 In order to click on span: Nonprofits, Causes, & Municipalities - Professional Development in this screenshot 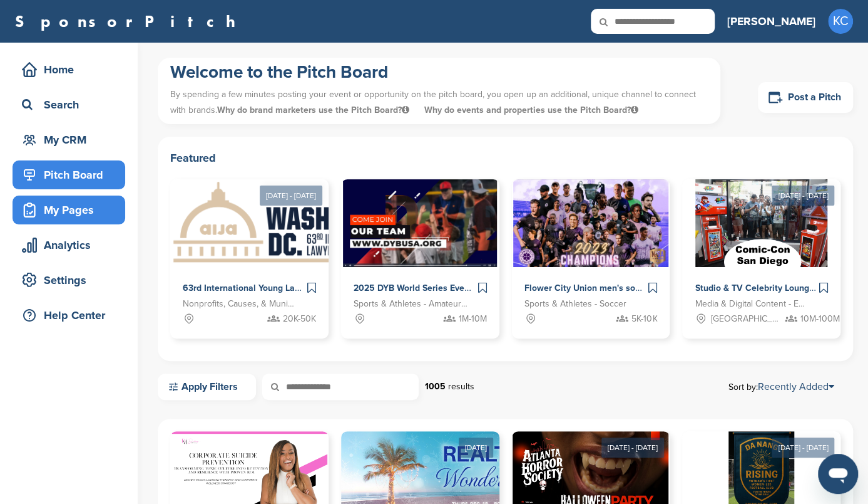, I will do `click(240, 304)`.